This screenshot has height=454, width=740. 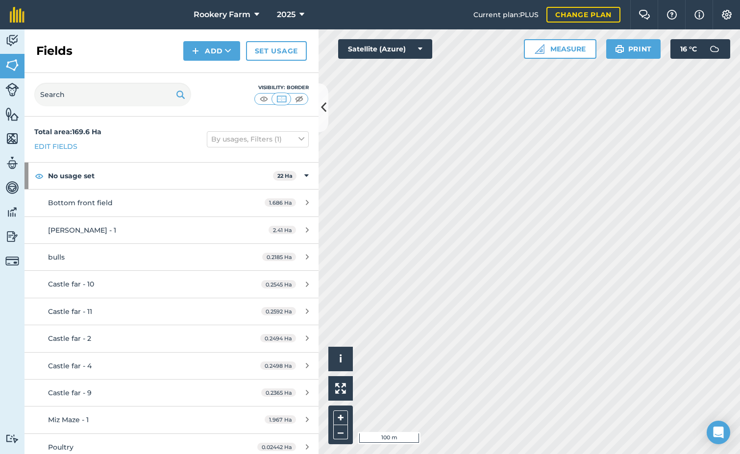 What do you see at coordinates (285, 176) in the screenshot?
I see `strong: 22 Ha` at bounding box center [285, 176].